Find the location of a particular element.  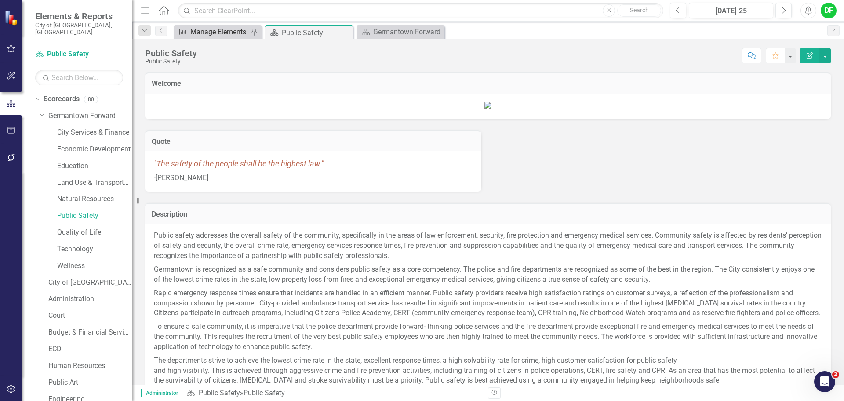

a: ECD is located at coordinates (90, 349).